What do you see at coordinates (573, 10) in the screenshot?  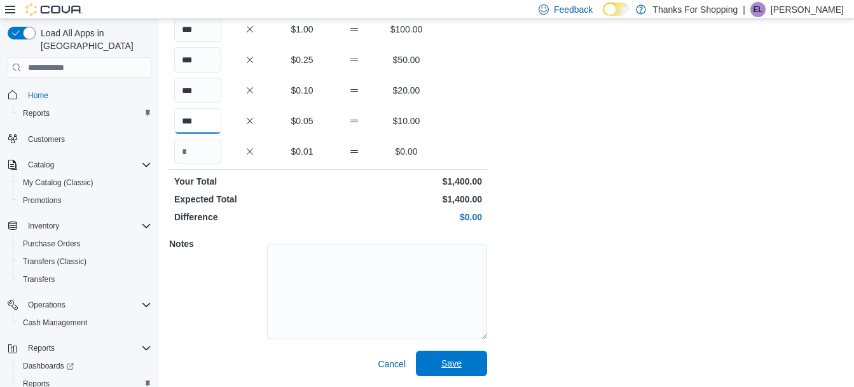 I see `span: Feedback` at bounding box center [573, 10].